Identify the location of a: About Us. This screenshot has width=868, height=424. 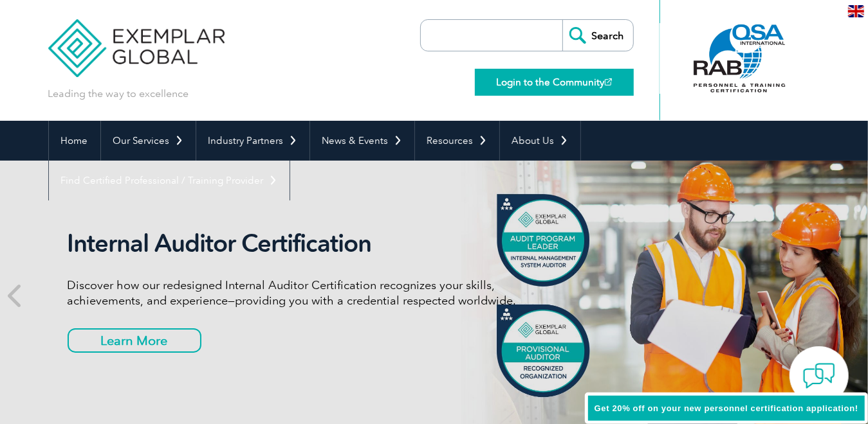
(539, 141).